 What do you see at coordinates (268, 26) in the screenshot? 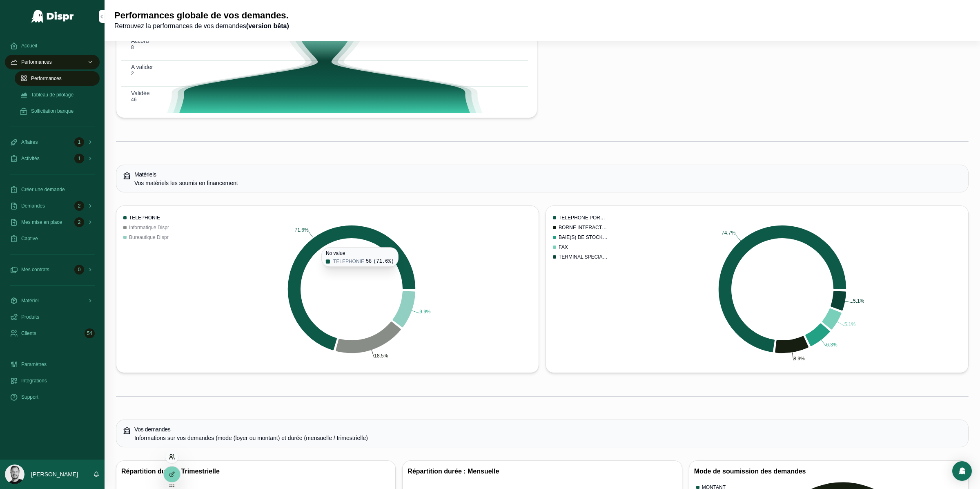
I see `strong: (version bêta)` at bounding box center [268, 26].